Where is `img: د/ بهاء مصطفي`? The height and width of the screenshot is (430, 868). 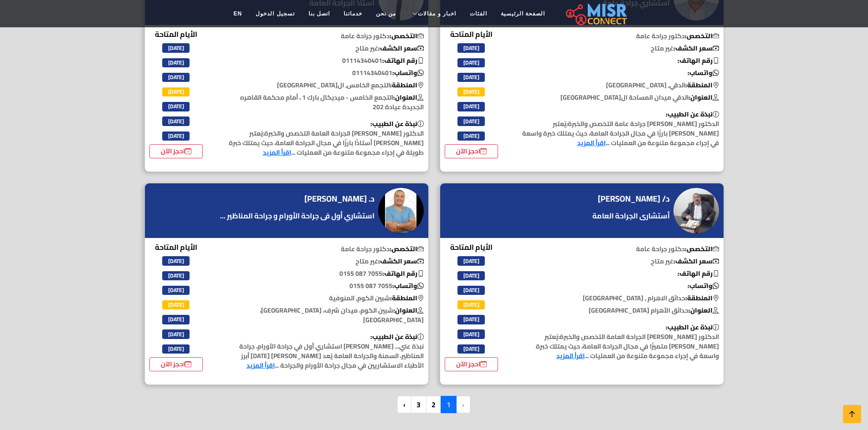 img: د/ بهاء مصطفي is located at coordinates (696, 211).